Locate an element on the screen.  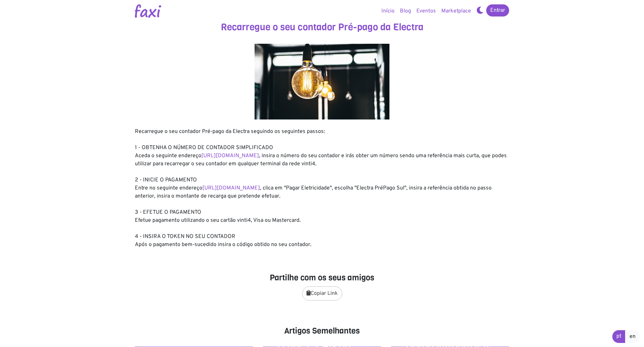
h3: Recarregue o seu contador Pré-pago da Electra is located at coordinates (322, 27).